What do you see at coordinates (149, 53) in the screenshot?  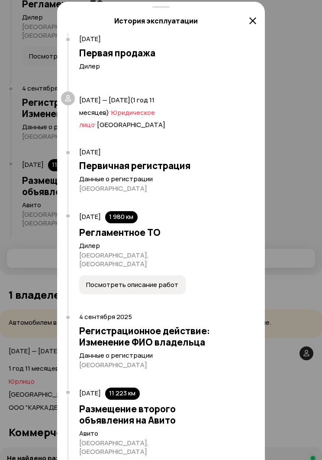 I see `h3: Первая продажа` at bounding box center [149, 53].